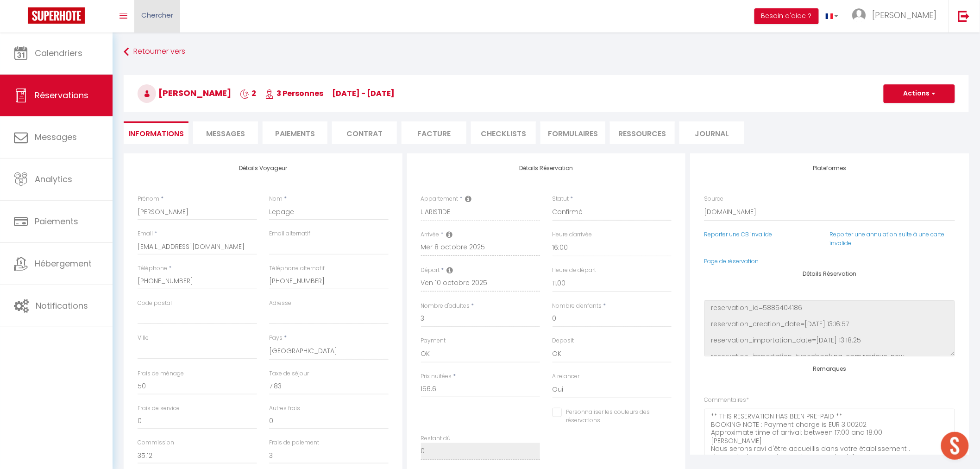  What do you see at coordinates (430, 234) in the screenshot?
I see `label: Arrivée` at bounding box center [430, 234].